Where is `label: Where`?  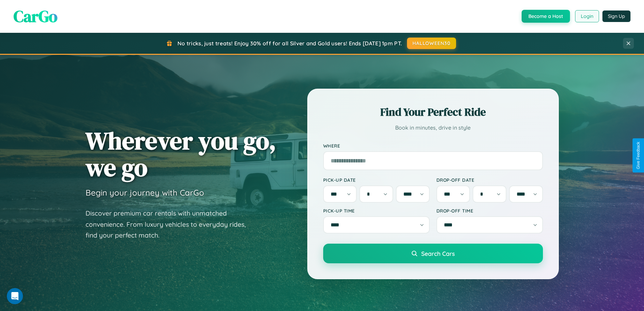
label: Where is located at coordinates (434, 145).